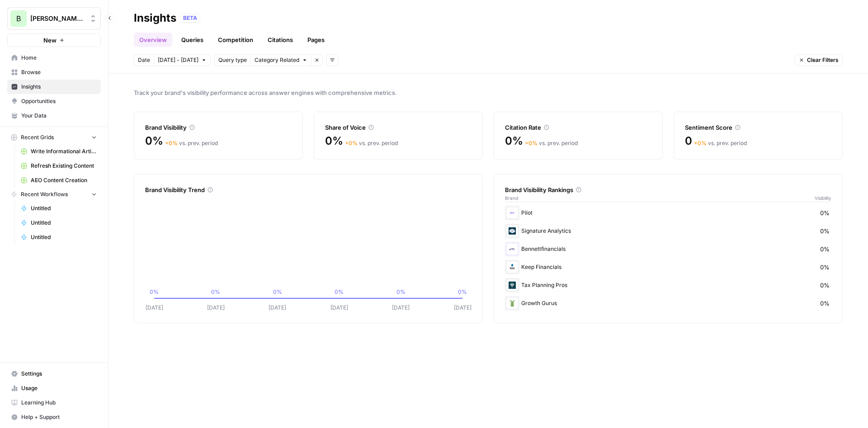 The height and width of the screenshot is (428, 868). I want to click on a: Browse, so click(54, 72).